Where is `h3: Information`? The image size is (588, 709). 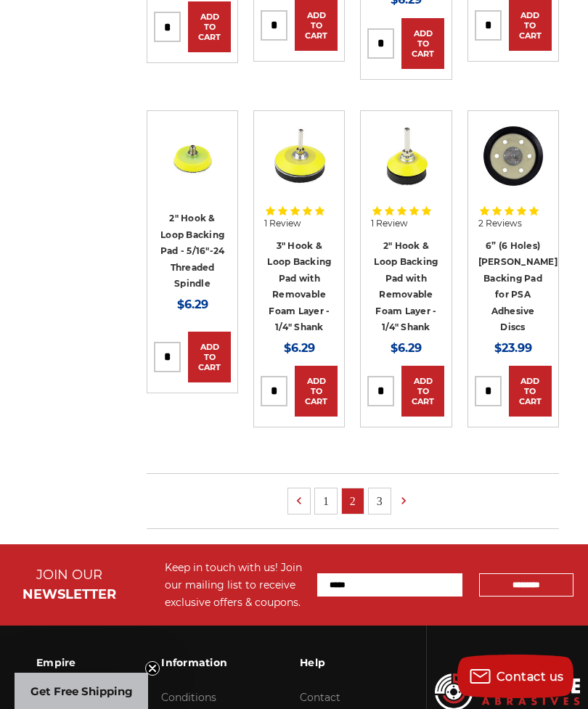 h3: Information is located at coordinates (194, 662).